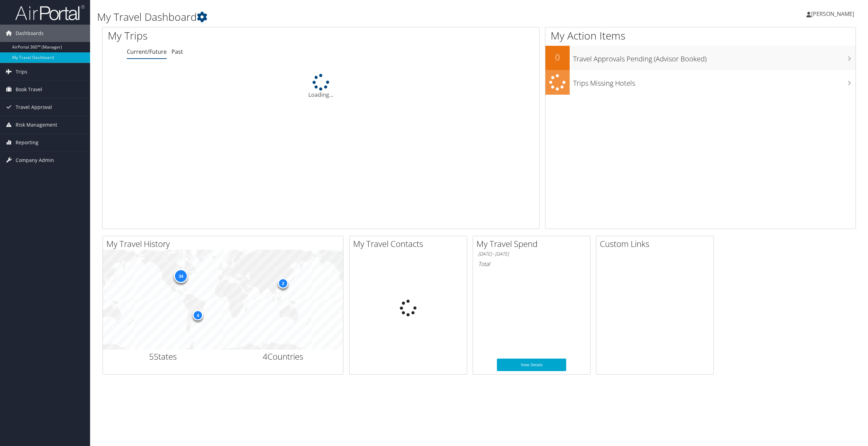  Describe the element at coordinates (36, 125) in the screenshot. I see `span: Risk Management` at that location.